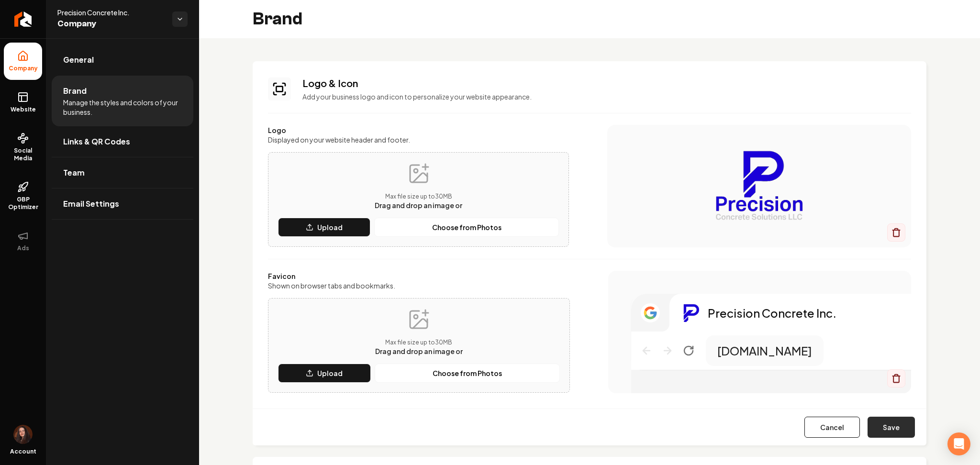 The height and width of the screenshot is (465, 980). Describe the element at coordinates (111, 12) in the screenshot. I see `span: Precision Concrete Inc.` at that location.